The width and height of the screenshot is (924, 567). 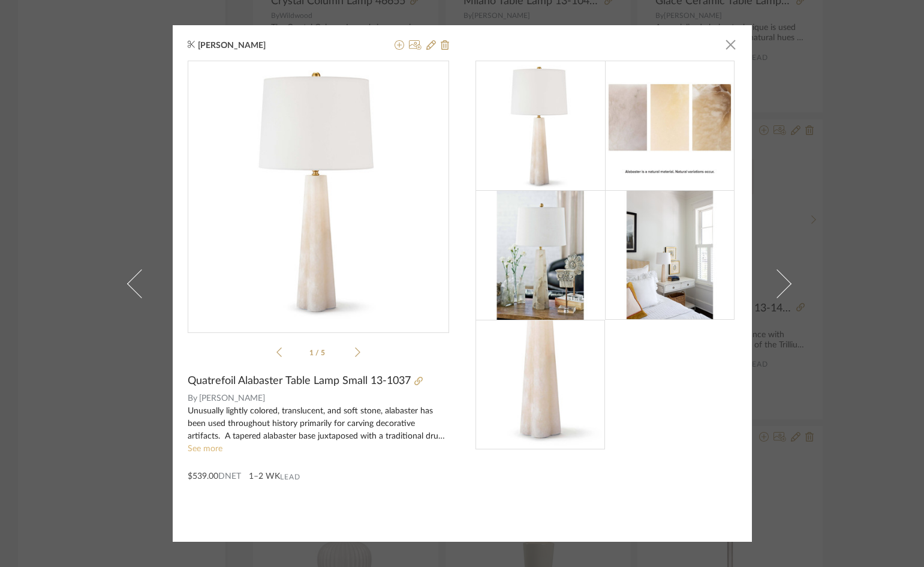 I want to click on span: Quatrefoil Alabaster Table Lamp Small 13-1037, so click(x=299, y=381).